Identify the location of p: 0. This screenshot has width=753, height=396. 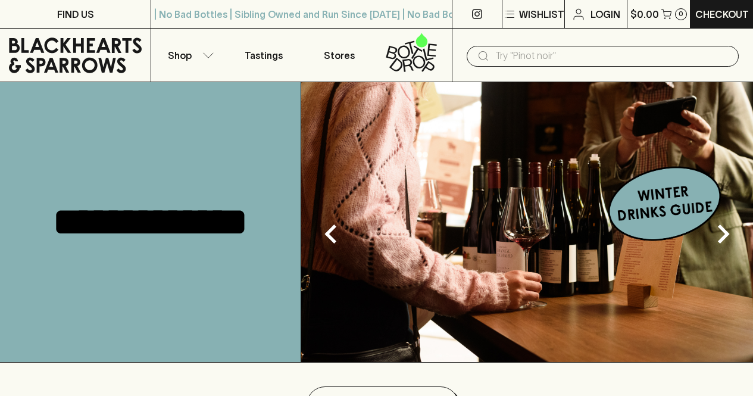
(681, 14).